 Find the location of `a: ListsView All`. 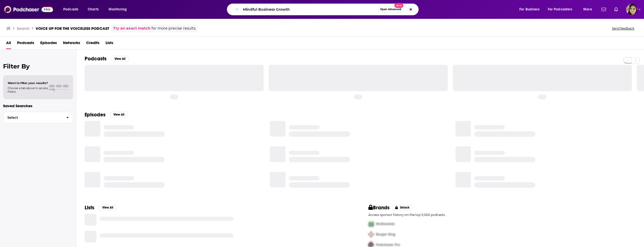

a: ListsView All is located at coordinates (101, 208).